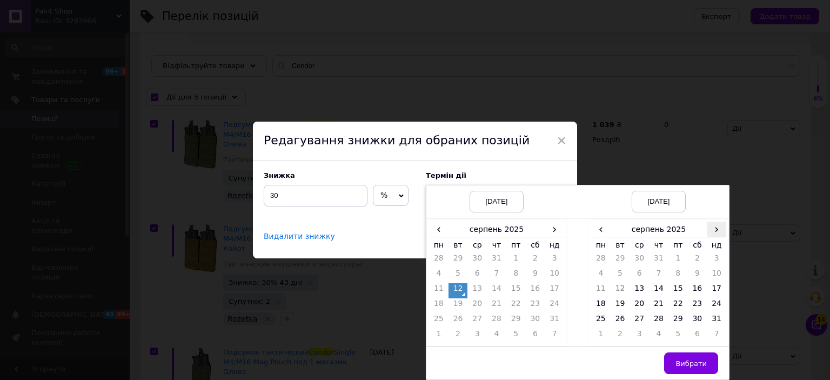  Describe the element at coordinates (439, 321) in the screenshot. I see `td: 25` at that location.